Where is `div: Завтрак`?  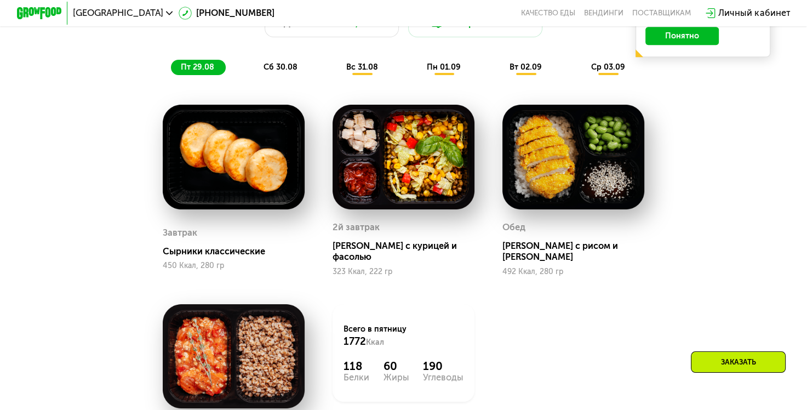
div: Завтрак is located at coordinates (180, 233).